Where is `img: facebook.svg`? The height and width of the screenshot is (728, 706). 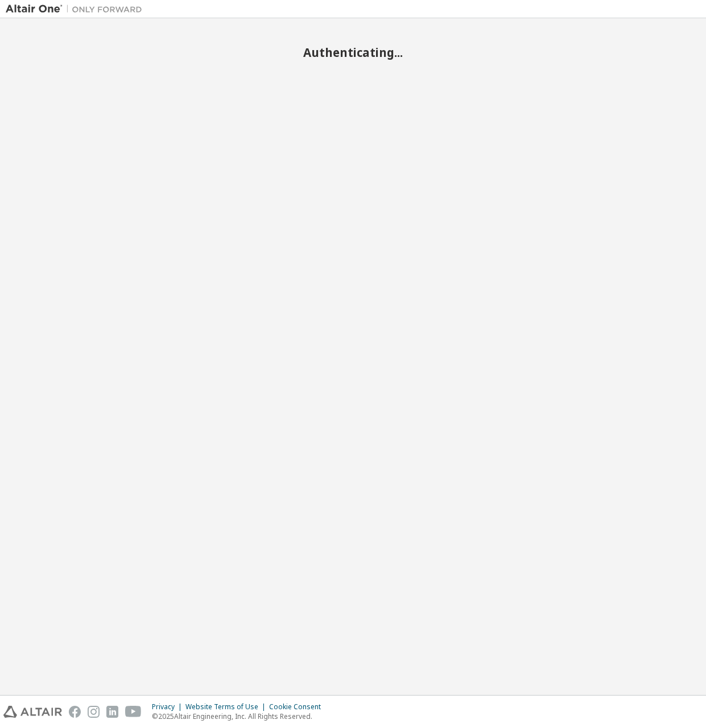 img: facebook.svg is located at coordinates (74, 711).